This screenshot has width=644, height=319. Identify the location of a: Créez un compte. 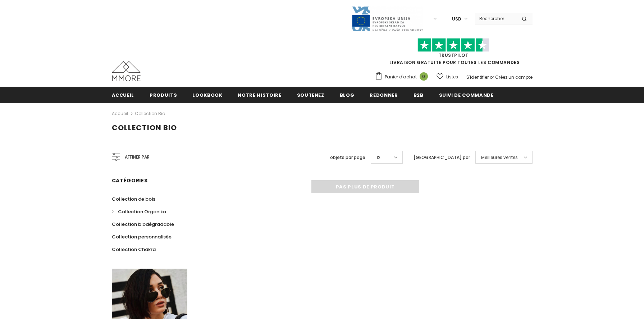
(514, 77).